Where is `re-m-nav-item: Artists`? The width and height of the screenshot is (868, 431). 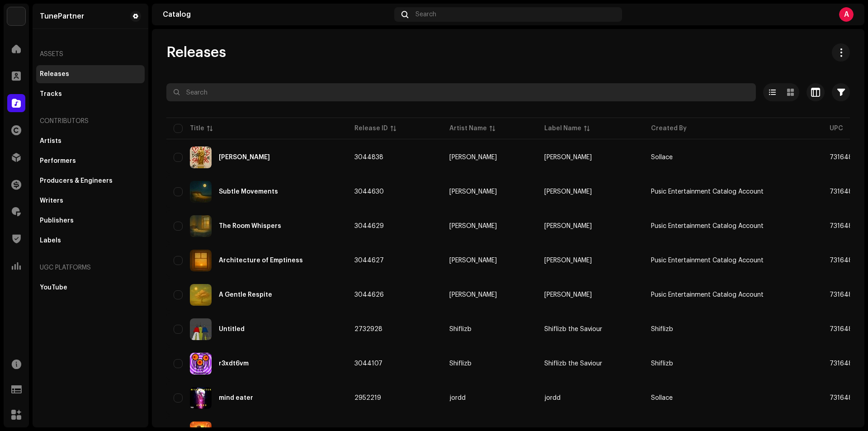
re-m-nav-item: Artists is located at coordinates (90, 141).